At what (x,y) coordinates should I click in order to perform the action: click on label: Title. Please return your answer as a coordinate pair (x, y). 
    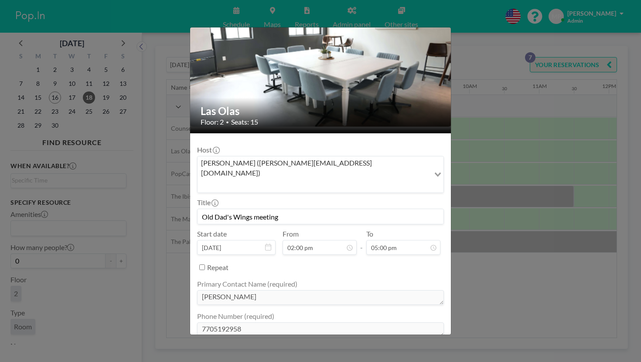
    Looking at the image, I should click on (207, 203).